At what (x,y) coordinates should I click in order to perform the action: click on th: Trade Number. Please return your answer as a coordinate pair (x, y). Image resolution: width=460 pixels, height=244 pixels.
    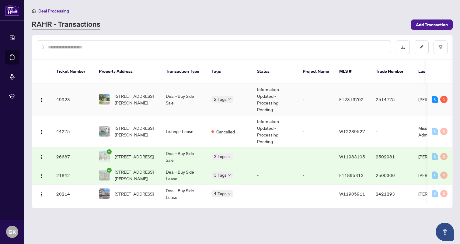
    Looking at the image, I should click on (392, 71).